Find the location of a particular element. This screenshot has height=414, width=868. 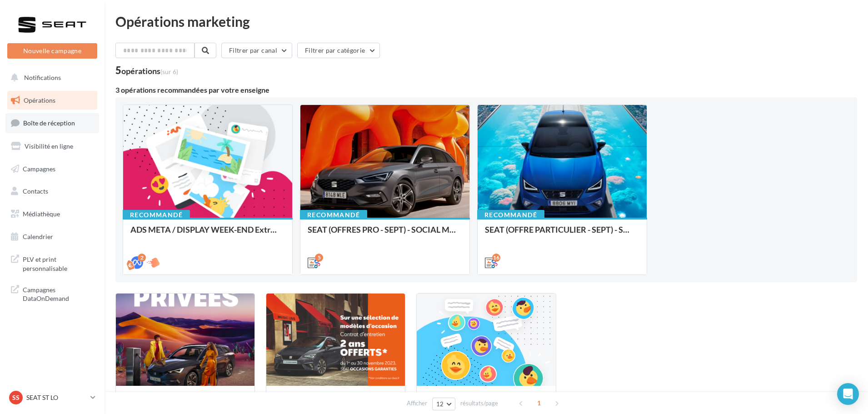

a: Visibilité en ligne is located at coordinates (52, 146).